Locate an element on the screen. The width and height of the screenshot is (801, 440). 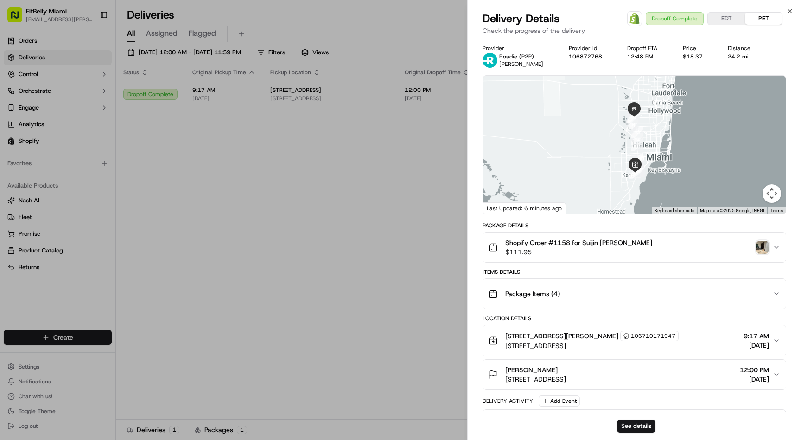
a: 💻API Documentation is located at coordinates (114, 212).